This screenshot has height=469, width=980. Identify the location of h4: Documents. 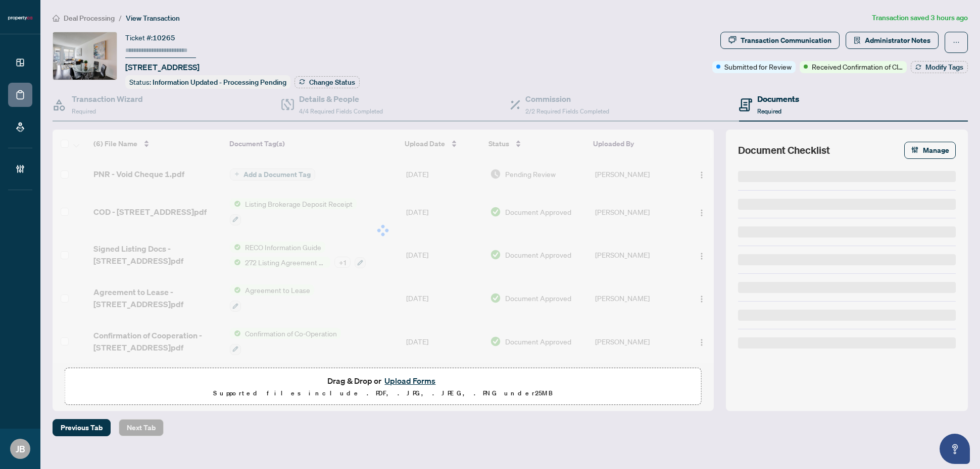
(778, 99).